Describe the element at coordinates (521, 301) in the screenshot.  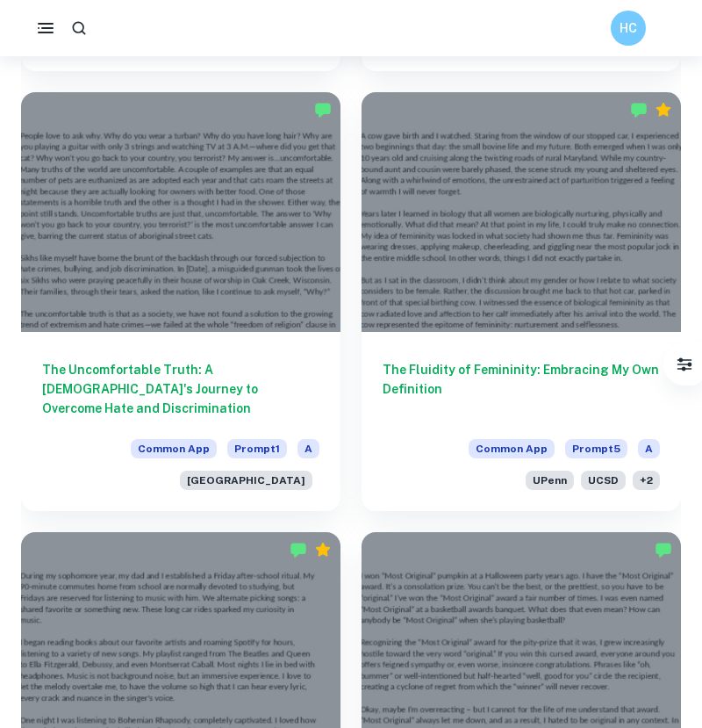
I see `a: The Fluidity of Femininity: Embracing My Own DefinitionCommon AppPrompt5AUPennUCSD+2` at that location.